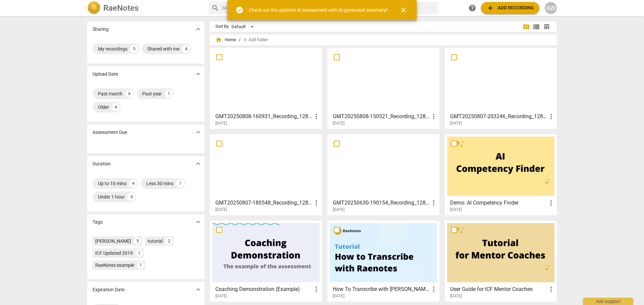  Describe the element at coordinates (105, 74) in the screenshot. I see `p: Upload Date` at that location.